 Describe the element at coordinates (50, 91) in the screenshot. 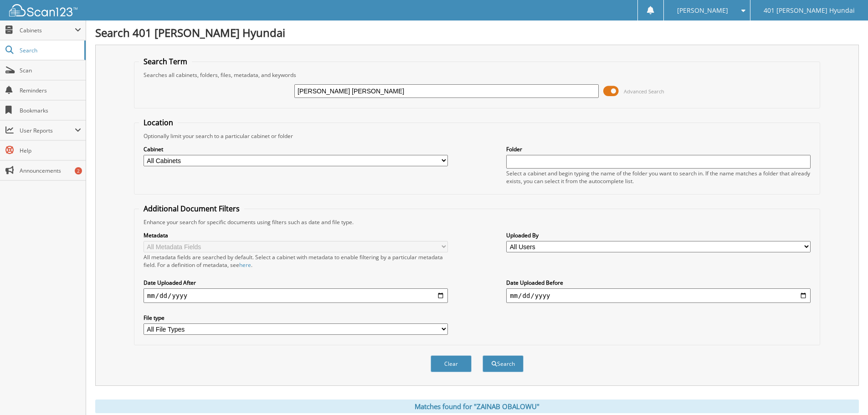

I see `span: Reminders` at that location.